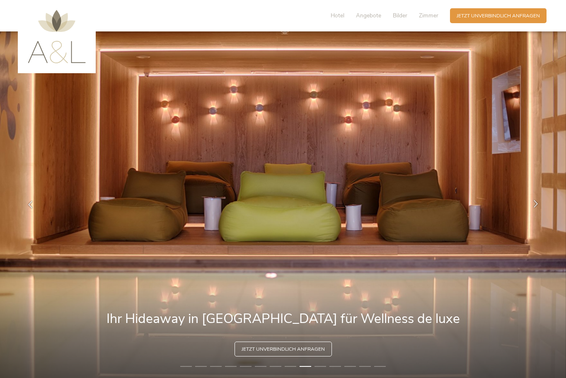  What do you see at coordinates (400, 15) in the screenshot?
I see `span: Bilder` at bounding box center [400, 15].